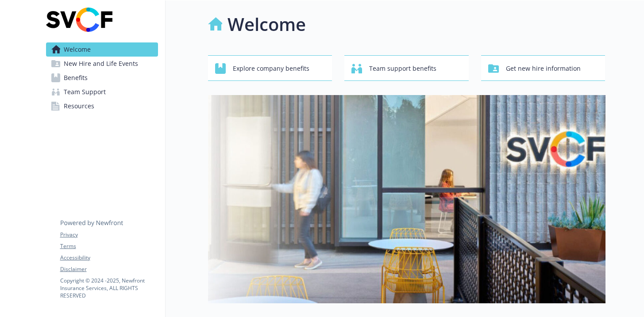 This screenshot has height=317, width=644. Describe the element at coordinates (84, 92) in the screenshot. I see `span: Team Support` at that location.